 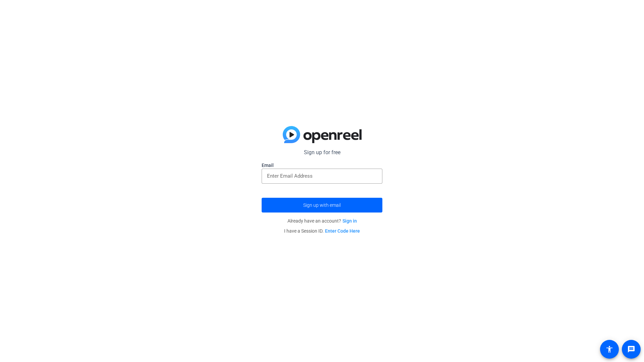 What do you see at coordinates (322, 152) in the screenshot?
I see `p: Sign up for free` at bounding box center [322, 152].